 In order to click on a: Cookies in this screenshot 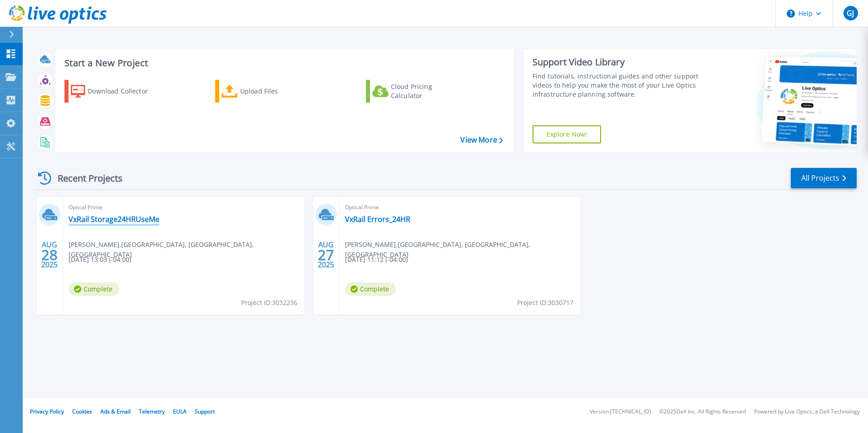, I will do `click(82, 411)`.